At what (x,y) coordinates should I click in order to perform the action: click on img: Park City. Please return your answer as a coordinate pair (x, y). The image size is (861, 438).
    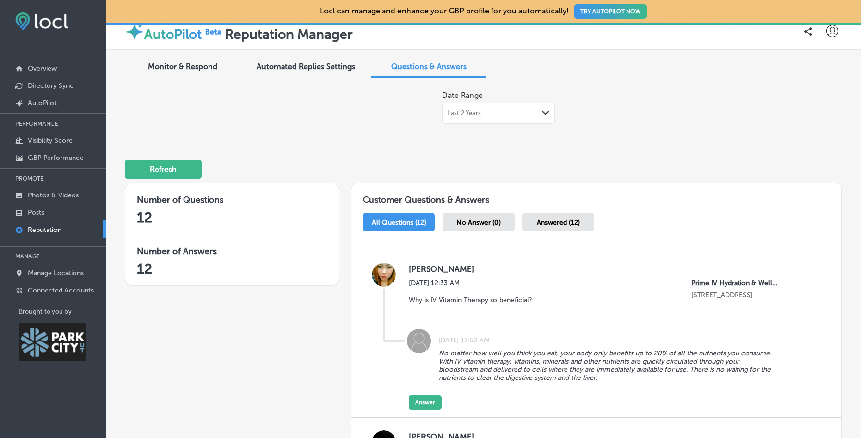
    Looking at the image, I should click on (52, 342).